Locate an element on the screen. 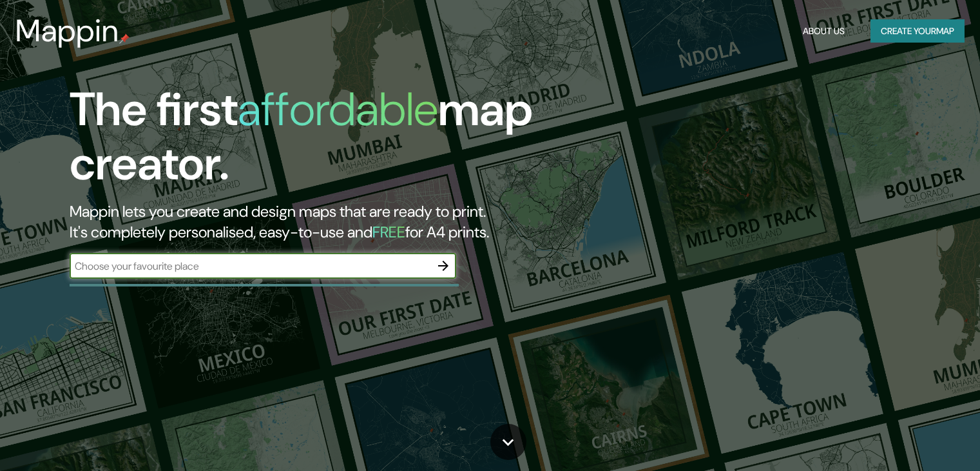 The image size is (980, 471). h1: The first map creator. is located at coordinates (314, 142).